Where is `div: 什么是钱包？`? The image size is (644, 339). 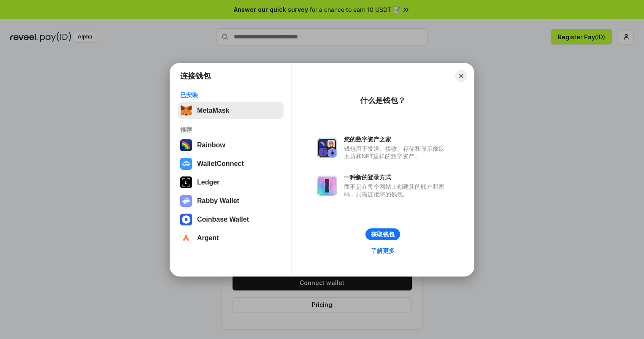 div: 什么是钱包？ is located at coordinates (382, 101).